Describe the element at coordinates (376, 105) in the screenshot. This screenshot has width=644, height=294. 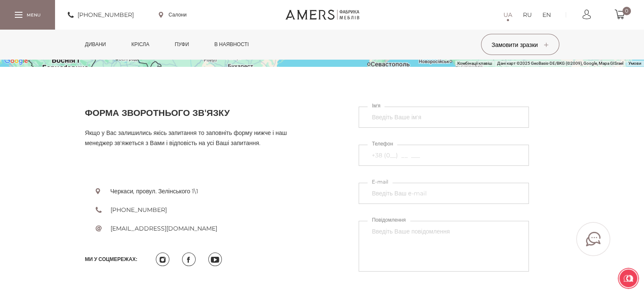
I see `label: Ім'я` at that location.